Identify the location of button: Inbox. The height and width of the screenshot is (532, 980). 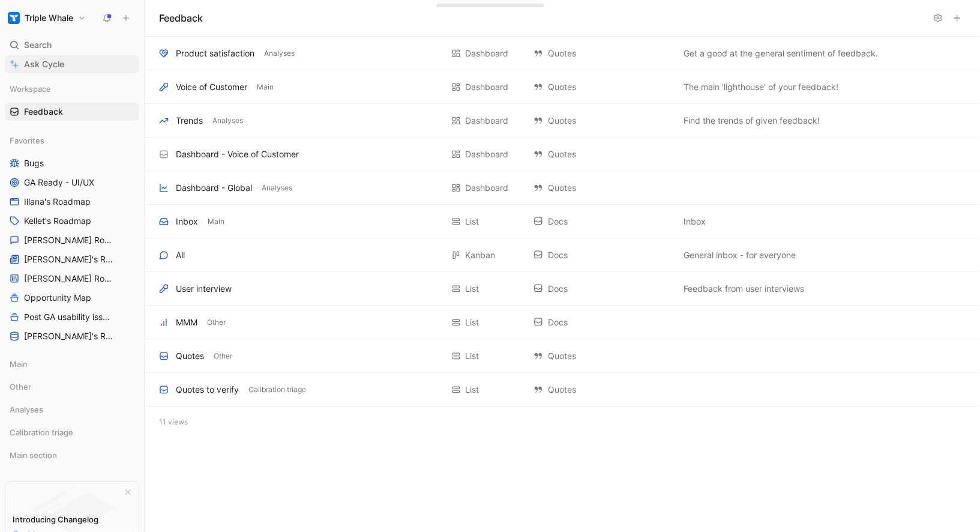
(694, 222).